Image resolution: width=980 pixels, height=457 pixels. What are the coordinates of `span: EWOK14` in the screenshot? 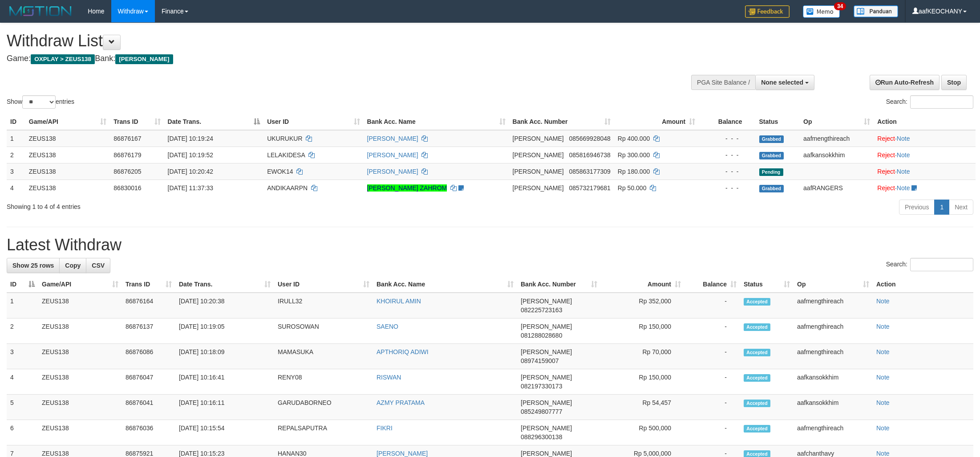 It's located at (280, 172).